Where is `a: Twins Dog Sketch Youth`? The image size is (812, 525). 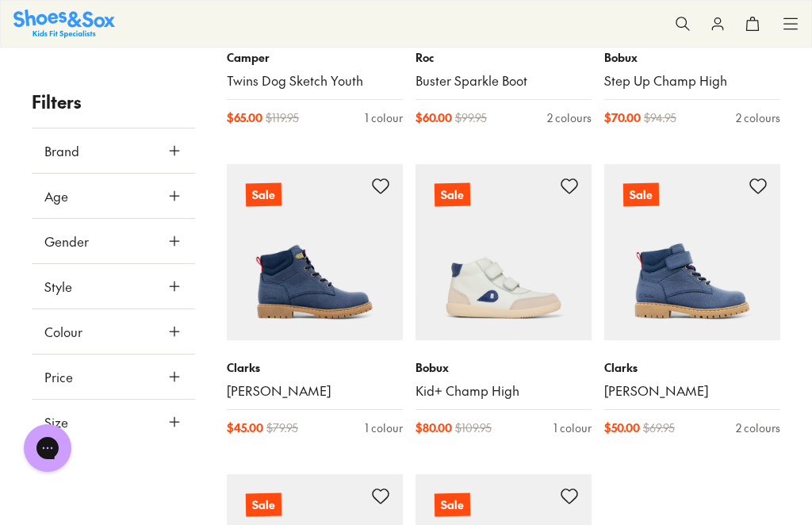
a: Twins Dog Sketch Youth is located at coordinates (314, 81).